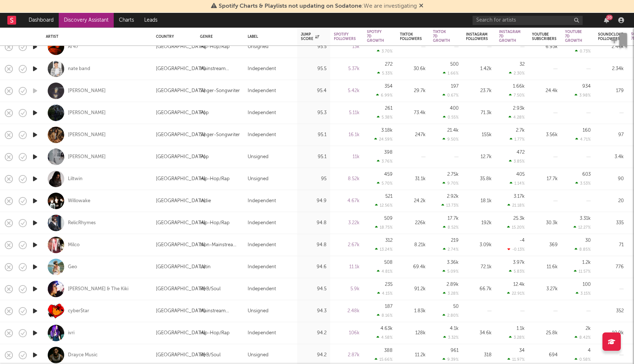  Describe the element at coordinates (611, 333) in the screenshot. I see `div: 10.9k` at that location.